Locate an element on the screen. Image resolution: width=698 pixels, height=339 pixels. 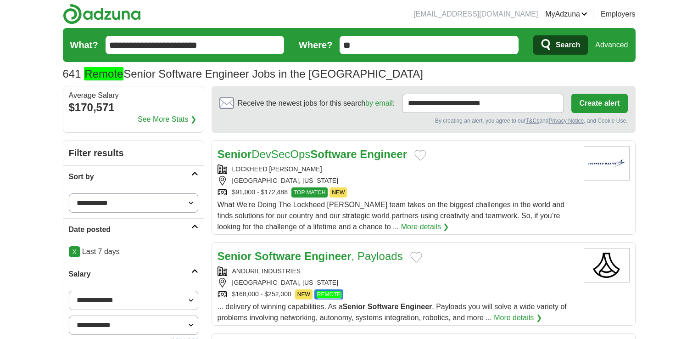
em: Remote is located at coordinates (104, 73).